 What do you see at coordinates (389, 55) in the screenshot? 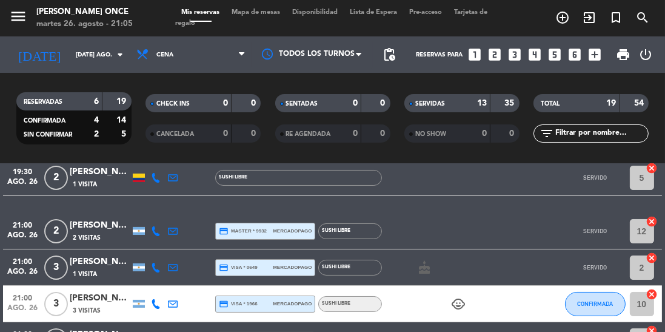
I see `span: pending_actions` at bounding box center [389, 55].